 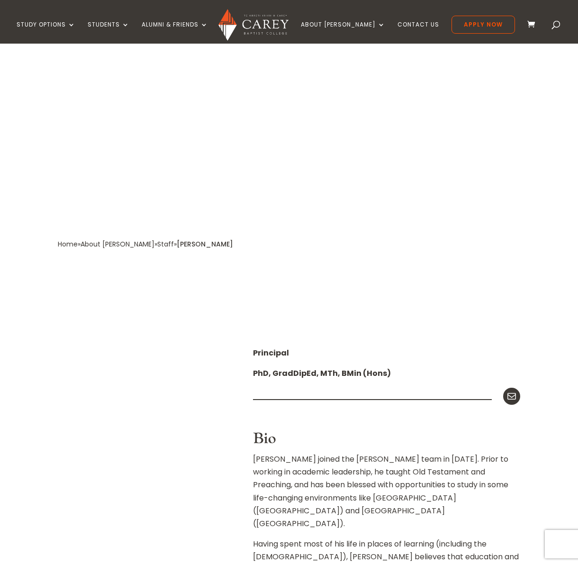 What do you see at coordinates (165, 244) in the screenshot?
I see `a: Staff` at bounding box center [165, 244].